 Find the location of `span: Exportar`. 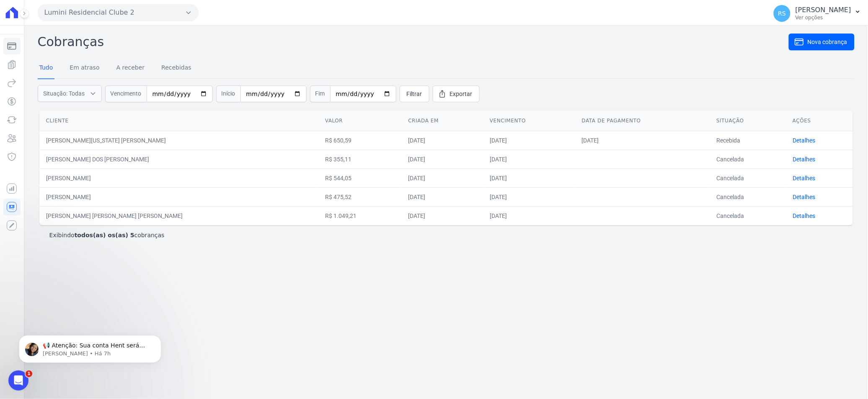

span: Exportar is located at coordinates (462, 94).